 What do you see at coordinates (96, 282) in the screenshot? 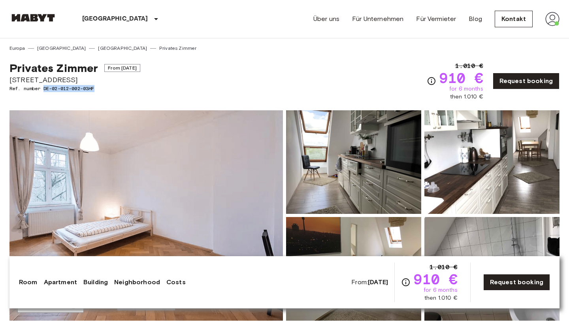
I see `a: Building` at bounding box center [96, 282].